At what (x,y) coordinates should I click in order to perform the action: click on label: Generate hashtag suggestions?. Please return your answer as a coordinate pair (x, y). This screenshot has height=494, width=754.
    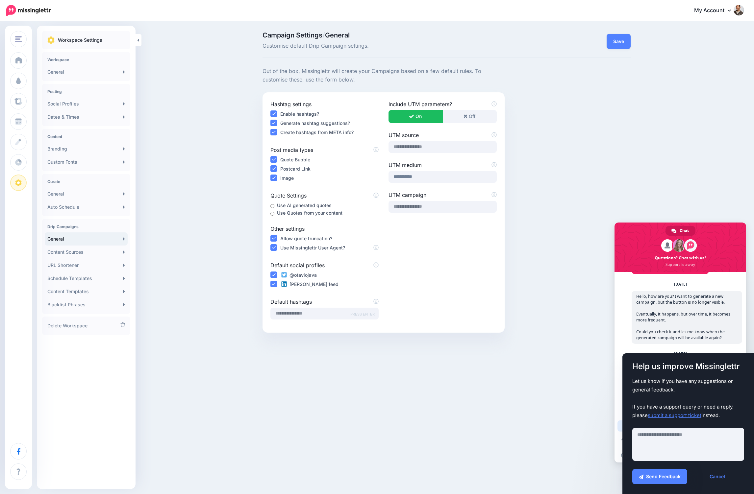
    Looking at the image, I should click on (315, 123).